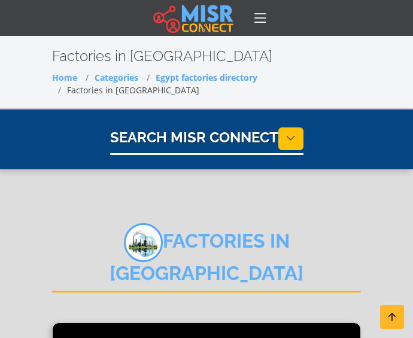  Describe the element at coordinates (143, 243) in the screenshot. I see `img: EmoC8BExvHL9rYvGYssx.png` at that location.